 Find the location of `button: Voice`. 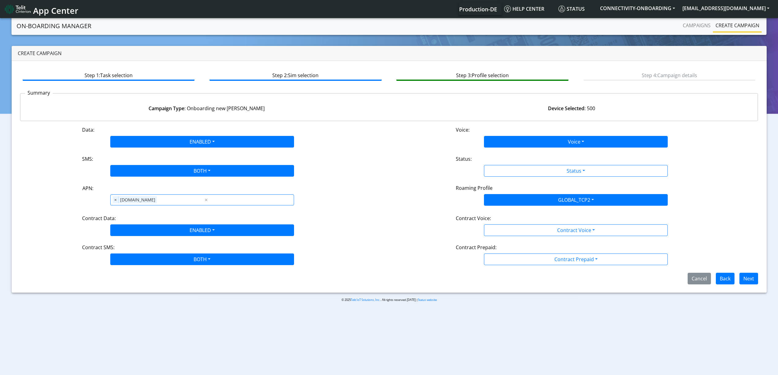

button: Voice is located at coordinates (576, 142).